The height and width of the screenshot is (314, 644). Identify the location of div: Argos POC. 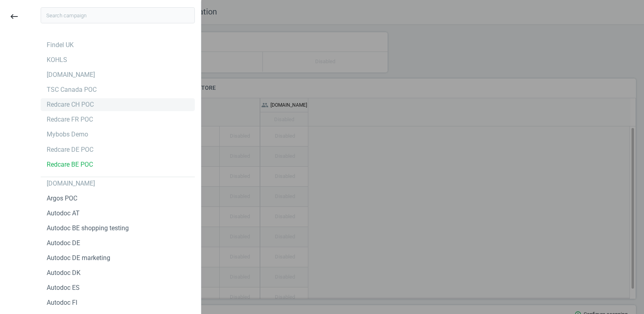
(62, 199).